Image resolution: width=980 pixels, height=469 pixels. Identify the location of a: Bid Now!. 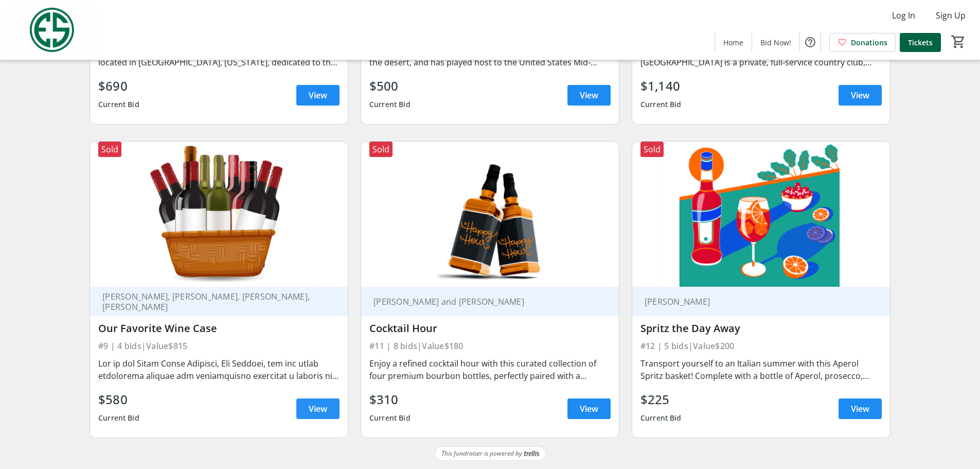
(776, 43).